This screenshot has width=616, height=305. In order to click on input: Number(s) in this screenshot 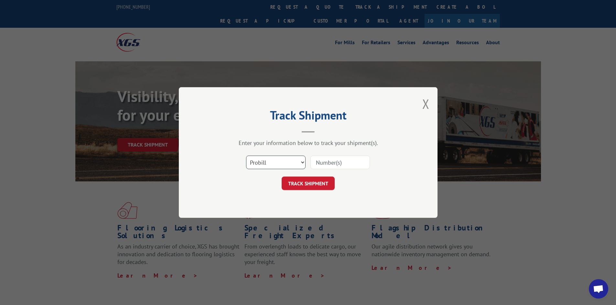, I will do `click(340, 163)`.